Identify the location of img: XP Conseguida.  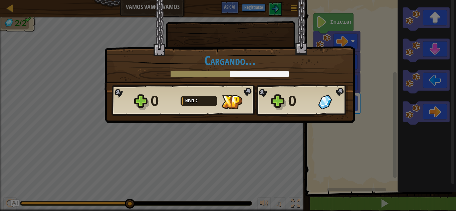
(232, 102).